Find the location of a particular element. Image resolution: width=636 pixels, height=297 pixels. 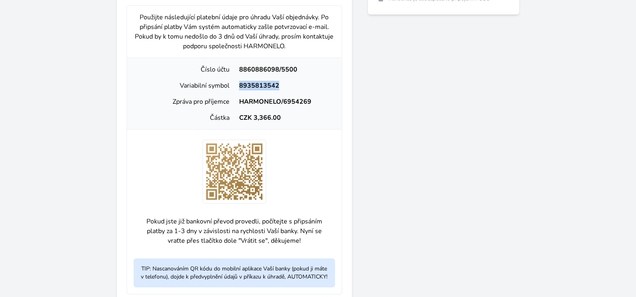

div: 8935813542 is located at coordinates (285, 85).